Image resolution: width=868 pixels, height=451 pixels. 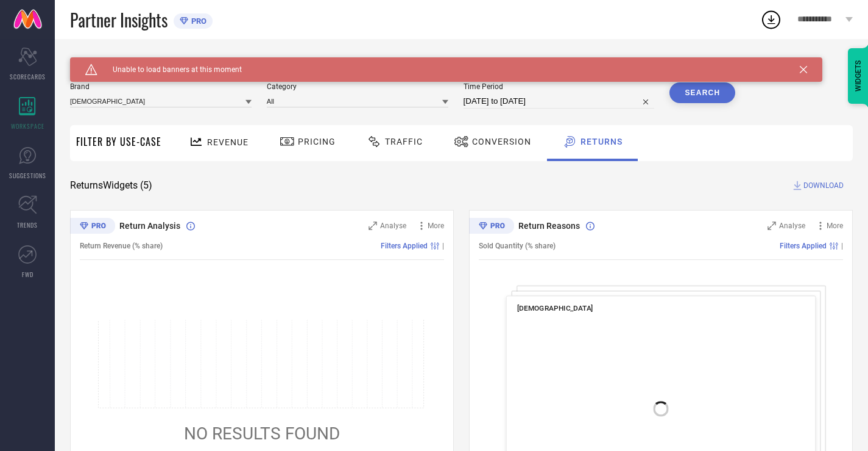 What do you see at coordinates (403, 141) in the screenshot?
I see `span: Traffic` at bounding box center [403, 141].